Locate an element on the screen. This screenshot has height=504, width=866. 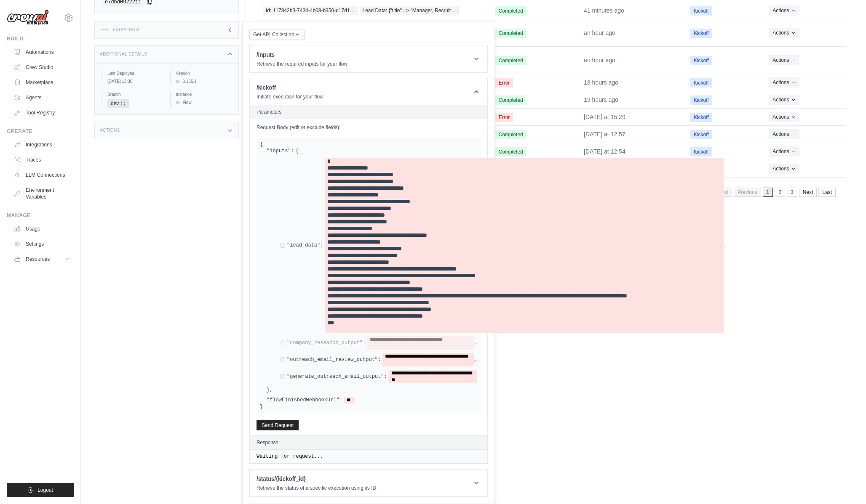
time: August 20, 2025 at 14:25 PDT is located at coordinates (604, 10).